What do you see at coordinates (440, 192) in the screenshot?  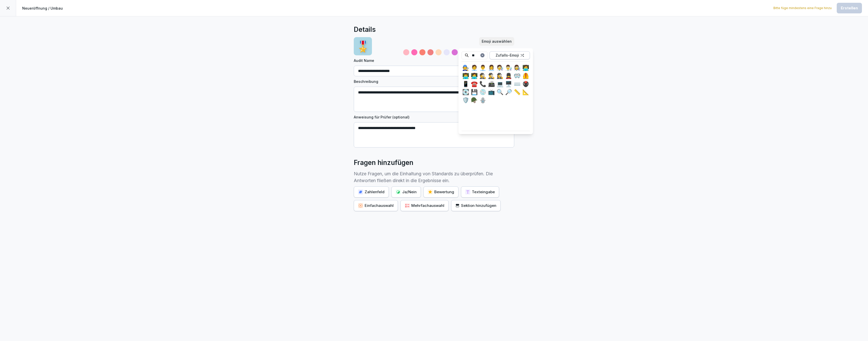 I see `button: Bewertung` at bounding box center [440, 192].